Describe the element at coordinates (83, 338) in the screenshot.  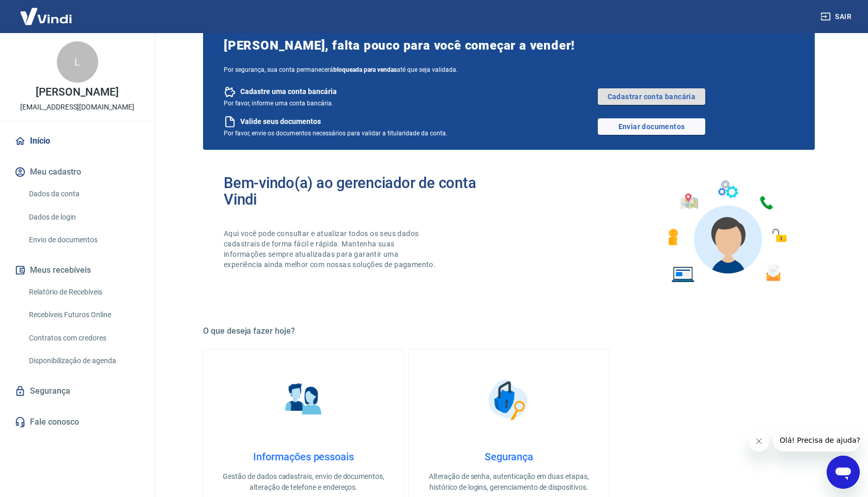
I see `a: Contratos com credores` at that location.